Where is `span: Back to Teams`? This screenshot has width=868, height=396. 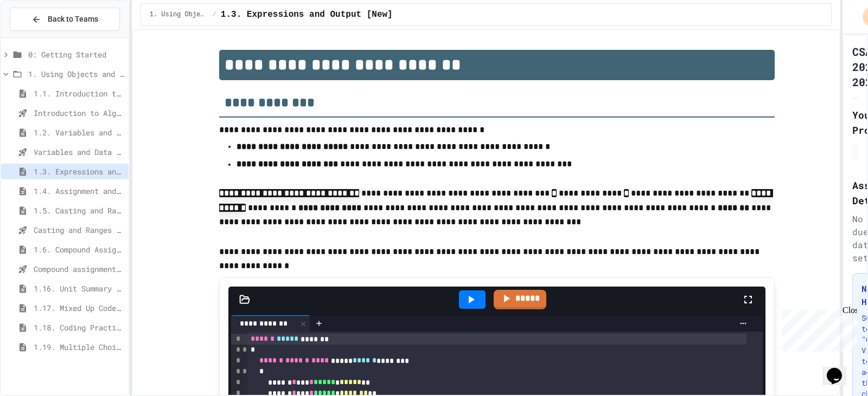 span: Back to Teams is located at coordinates (73, 19).